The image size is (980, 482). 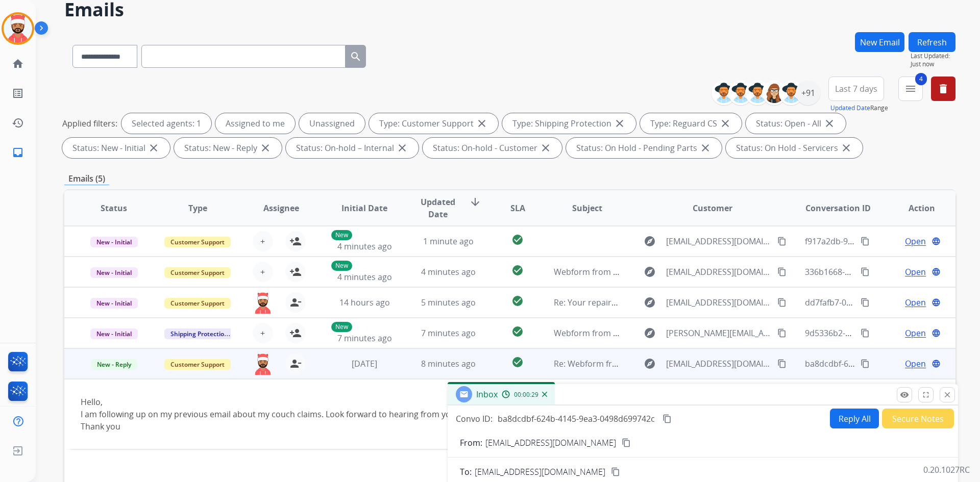 What do you see at coordinates (838, 208) in the screenshot?
I see `span: Conversation ID` at bounding box center [838, 208].